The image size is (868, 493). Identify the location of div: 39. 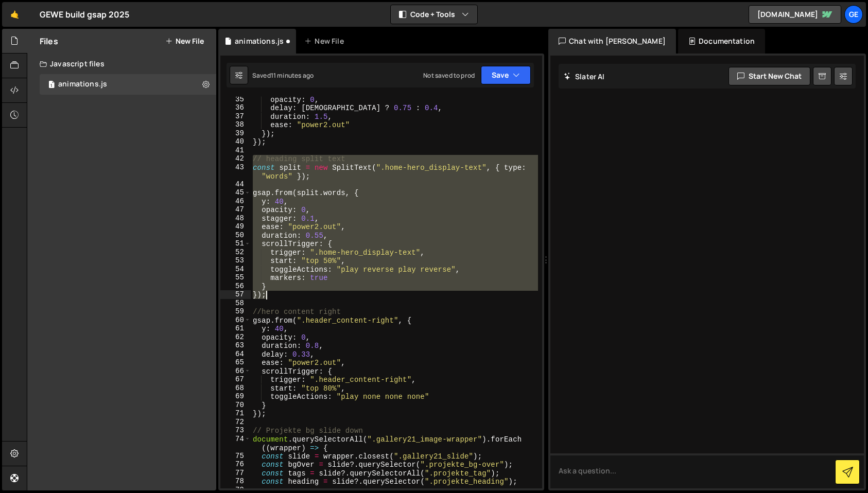
(235, 134).